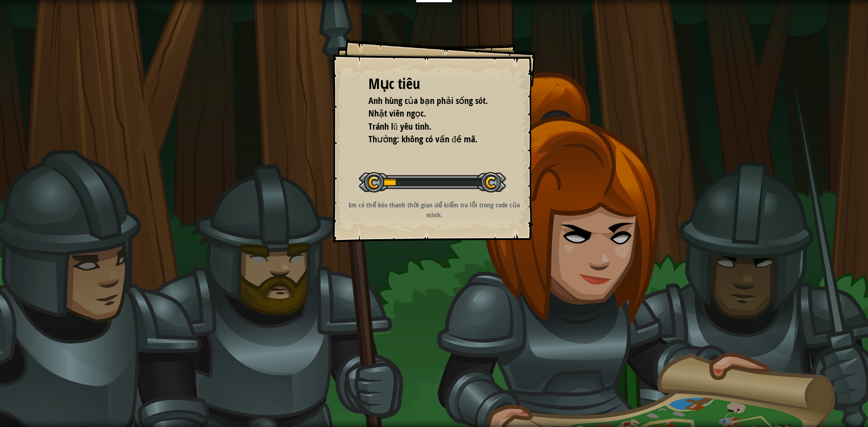  I want to click on span: Thưởng: không có vấn đề mã., so click(423, 139).